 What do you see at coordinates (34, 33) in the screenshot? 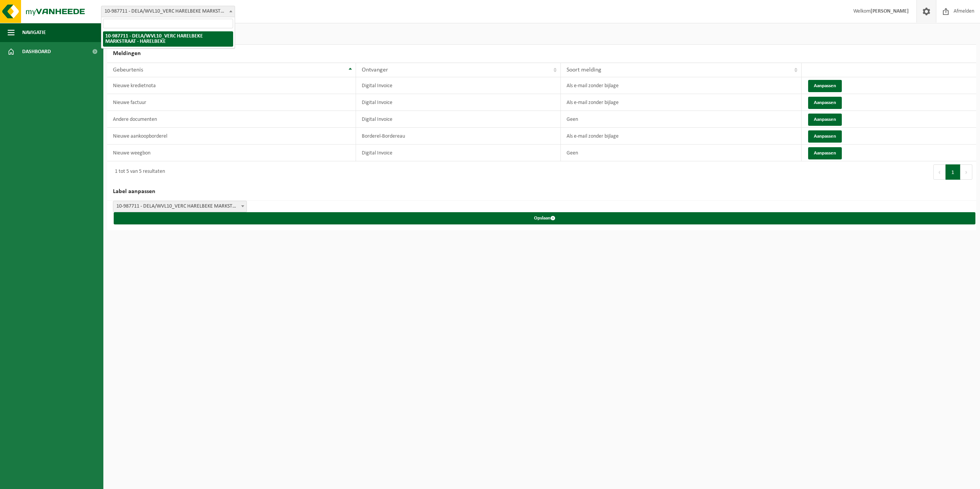
I see `span: Navigatie` at bounding box center [34, 33].